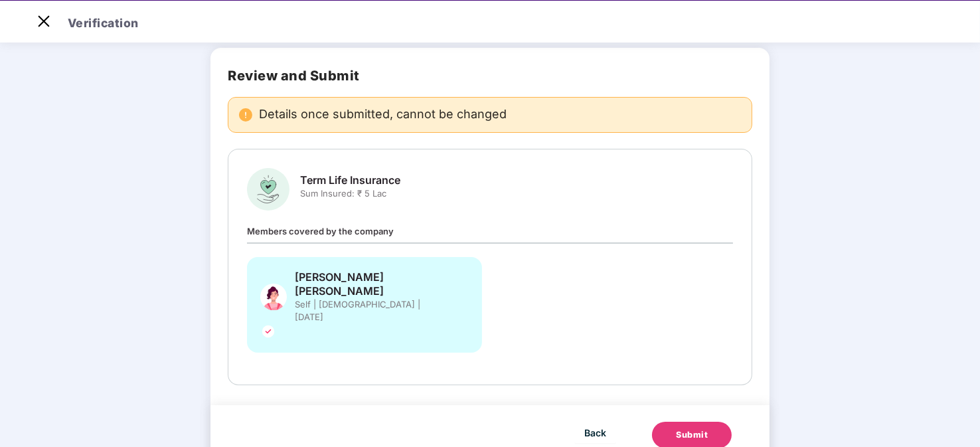 The image size is (980, 447). I want to click on span: Details once submitted, cannot be changed, so click(382, 115).